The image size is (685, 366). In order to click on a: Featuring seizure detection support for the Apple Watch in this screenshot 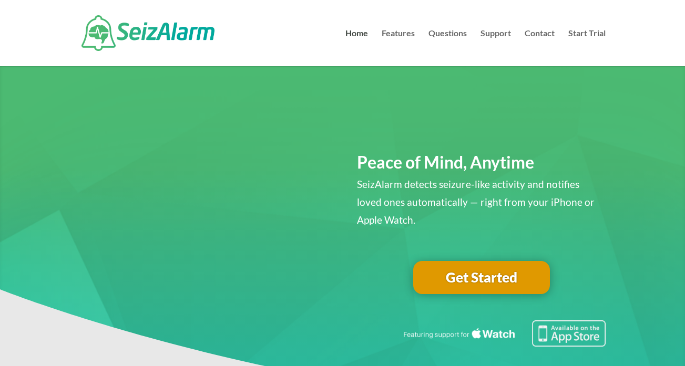, I will do `click(503, 343)`.